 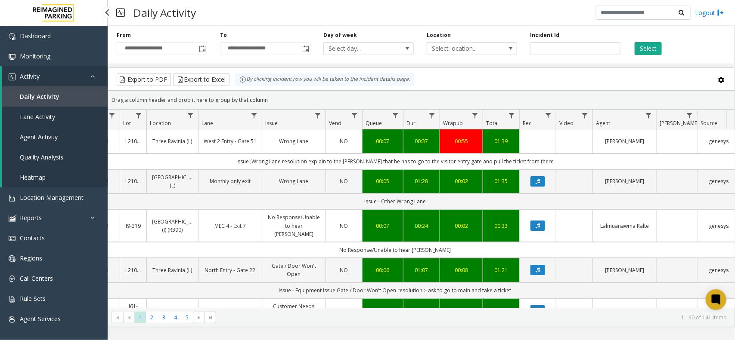 What do you see at coordinates (271, 123) in the screenshot?
I see `span: Issue` at bounding box center [271, 123].